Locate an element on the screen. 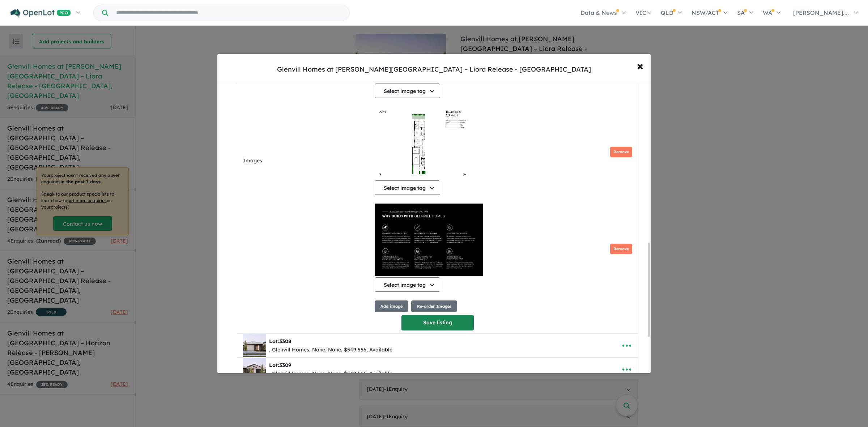  span: 3309 is located at coordinates (285, 365).